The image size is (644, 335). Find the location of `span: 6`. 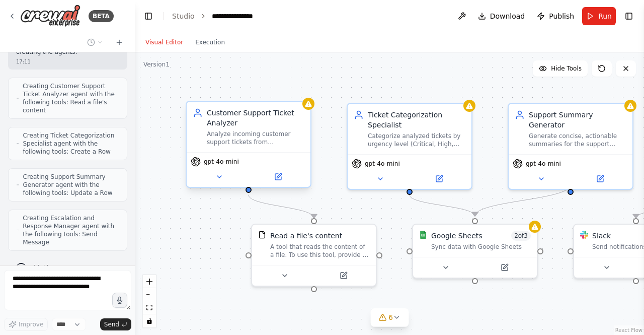

span: 6 is located at coordinates (390, 317).